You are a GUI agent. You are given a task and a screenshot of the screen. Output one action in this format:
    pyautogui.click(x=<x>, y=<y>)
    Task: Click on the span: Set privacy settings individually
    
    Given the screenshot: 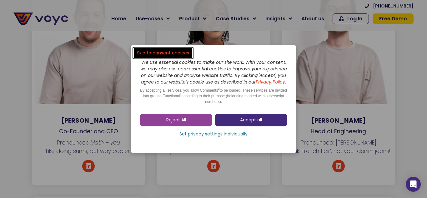 What is the action you would take?
    pyautogui.click(x=214, y=134)
    